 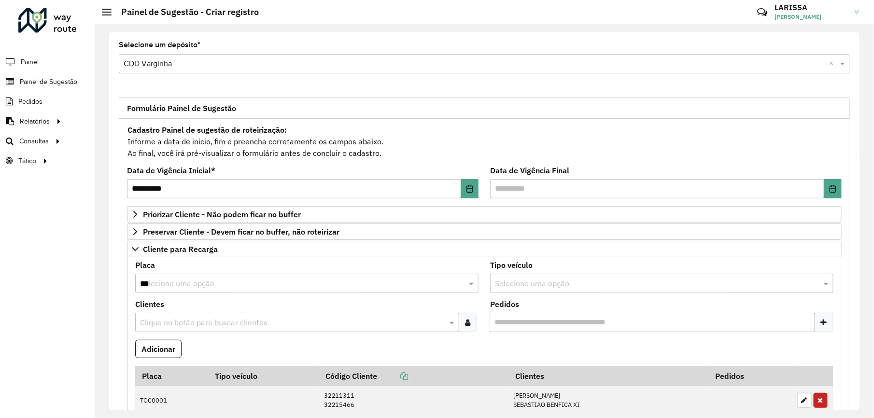 What do you see at coordinates (511, 265) in the screenshot?
I see `label: Tipo veículo` at bounding box center [511, 265].